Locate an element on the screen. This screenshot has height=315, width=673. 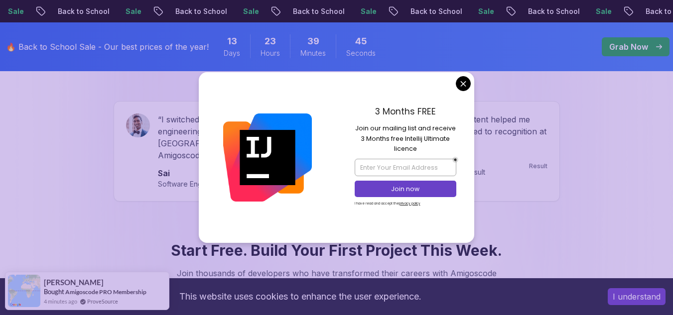
button: Accept cookies is located at coordinates (637, 297).